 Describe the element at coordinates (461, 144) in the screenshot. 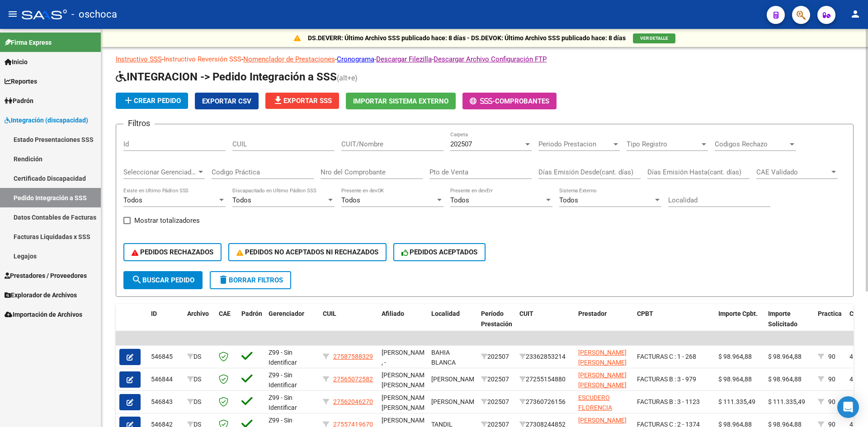

I see `span: 202507` at that location.